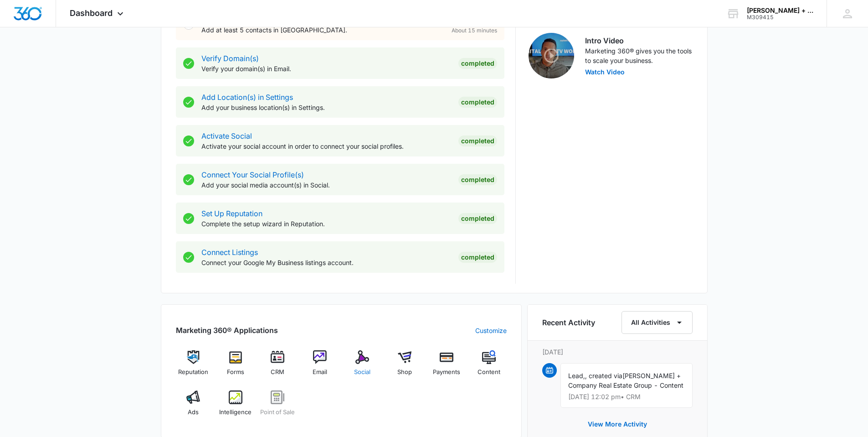 Image resolution: width=868 pixels, height=437 pixels. I want to click on p: Activate your social account in order to connect your social profiles., so click(327, 146).